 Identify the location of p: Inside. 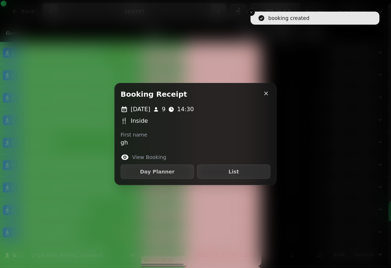
(139, 121).